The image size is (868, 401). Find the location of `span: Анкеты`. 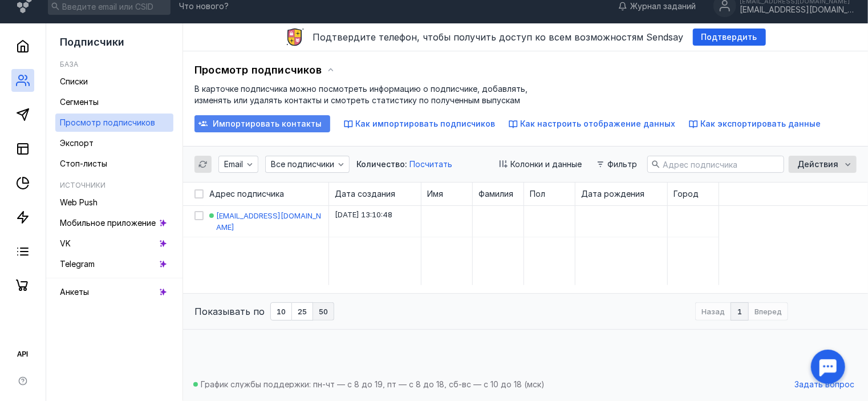

span: Анкеты is located at coordinates (74, 291).